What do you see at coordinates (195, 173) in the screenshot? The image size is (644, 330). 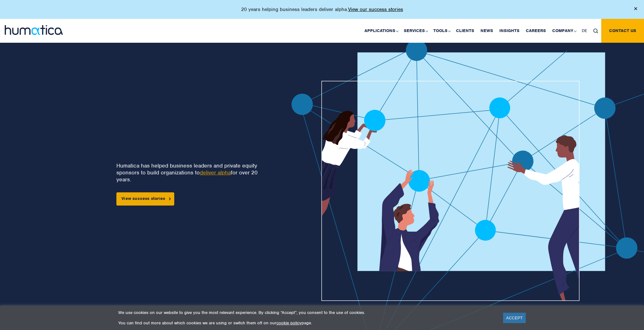 I see `p: Humatica has helped business leaders and private equity sponsors to build organizations to for ov...` at bounding box center [195, 173].